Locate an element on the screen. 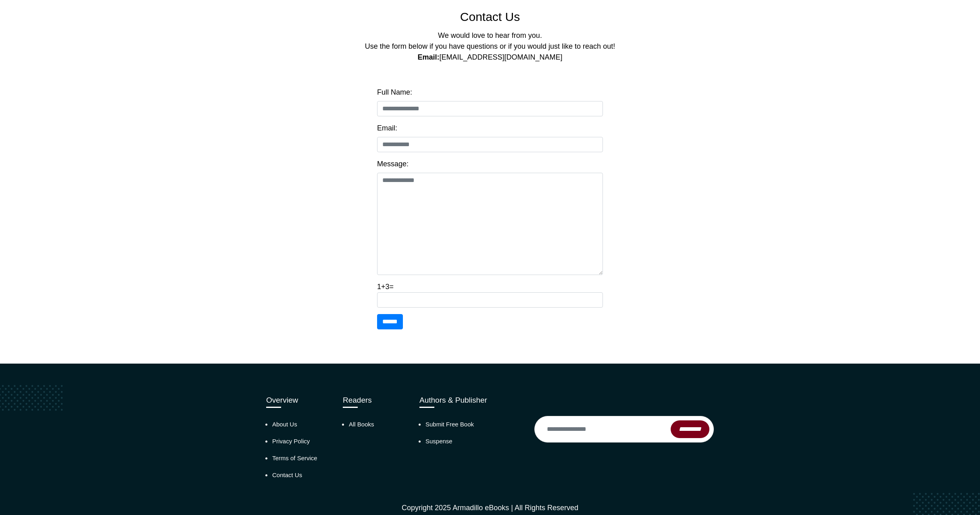  span: 3 is located at coordinates (387, 287).